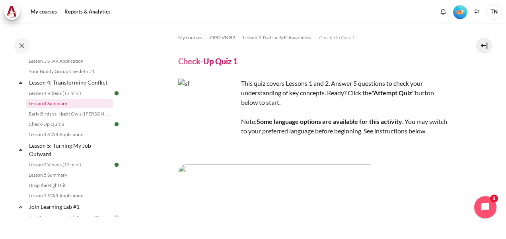  I want to click on a: Lesson 5: Turning My Job Outward, so click(70, 150).